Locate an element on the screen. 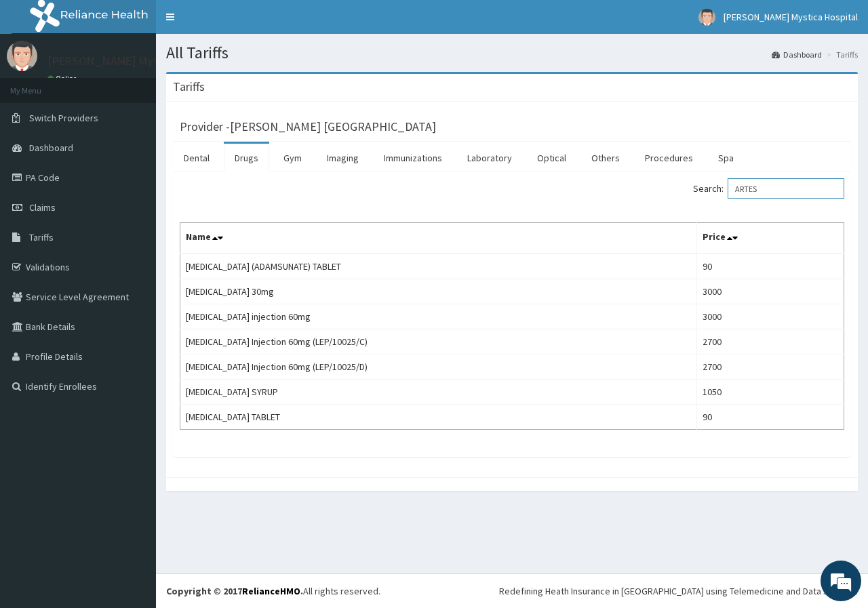 The width and height of the screenshot is (868, 608). a: RelianceHMO is located at coordinates (271, 591).